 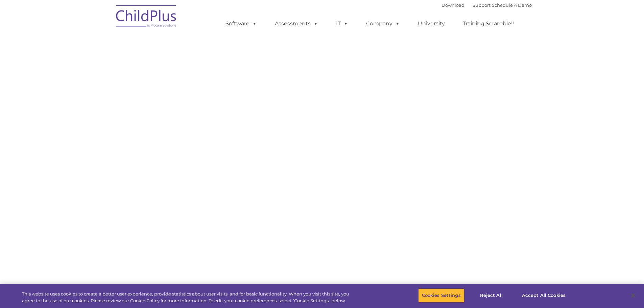 I want to click on a: Support, so click(x=481, y=5).